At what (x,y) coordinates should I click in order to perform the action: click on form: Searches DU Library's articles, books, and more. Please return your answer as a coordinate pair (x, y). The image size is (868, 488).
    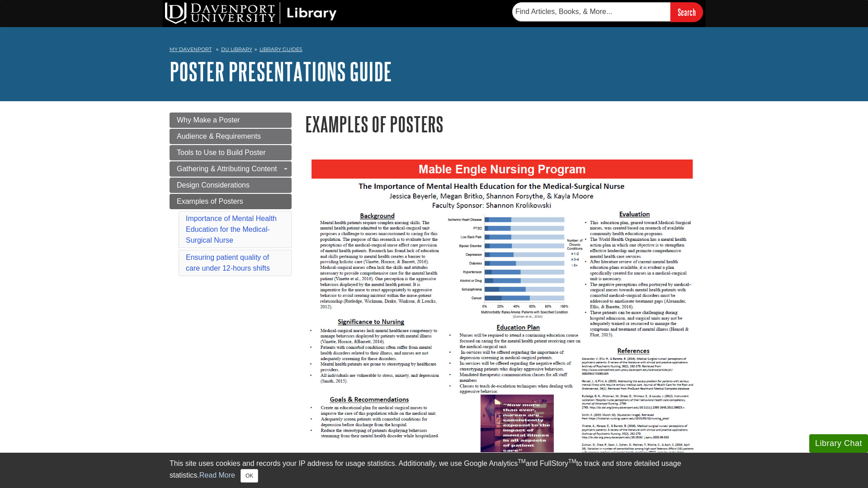
    Looking at the image, I should click on (608, 12).